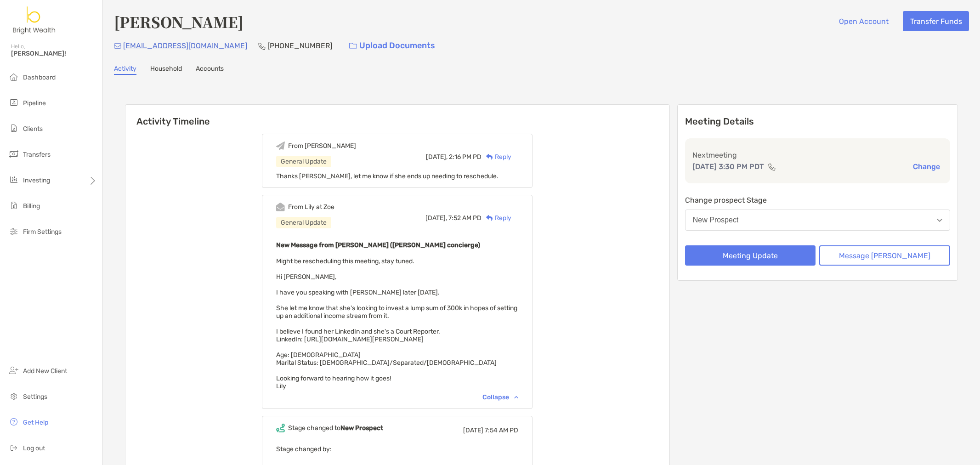 This screenshot has height=465, width=980. I want to click on img: communication type, so click(772, 167).